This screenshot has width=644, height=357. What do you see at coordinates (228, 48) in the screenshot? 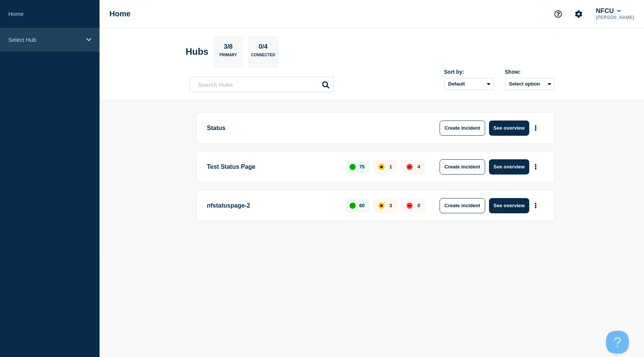
I see `p: 3/8` at bounding box center [228, 48].